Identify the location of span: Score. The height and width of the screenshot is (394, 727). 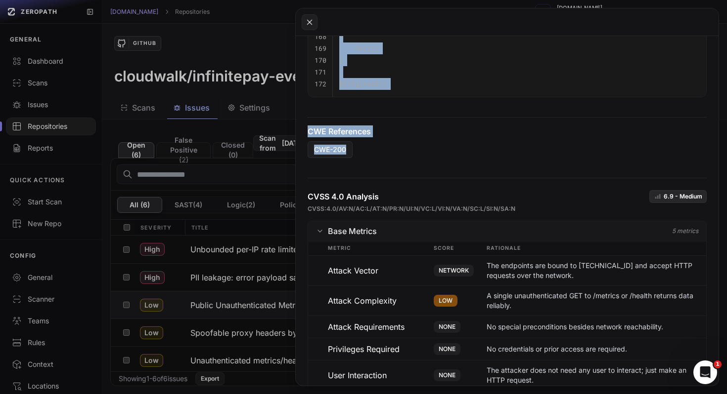
(460, 249).